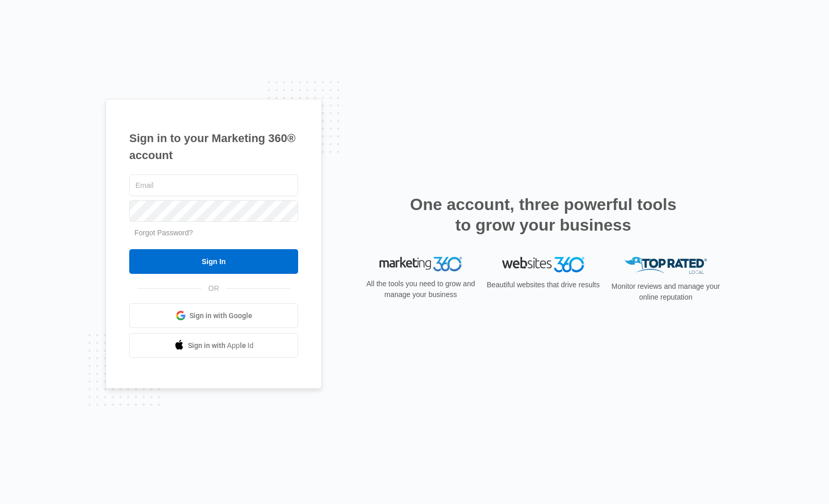 Image resolution: width=829 pixels, height=504 pixels. What do you see at coordinates (543, 264) in the screenshot?
I see `img: Websites 360` at bounding box center [543, 264].